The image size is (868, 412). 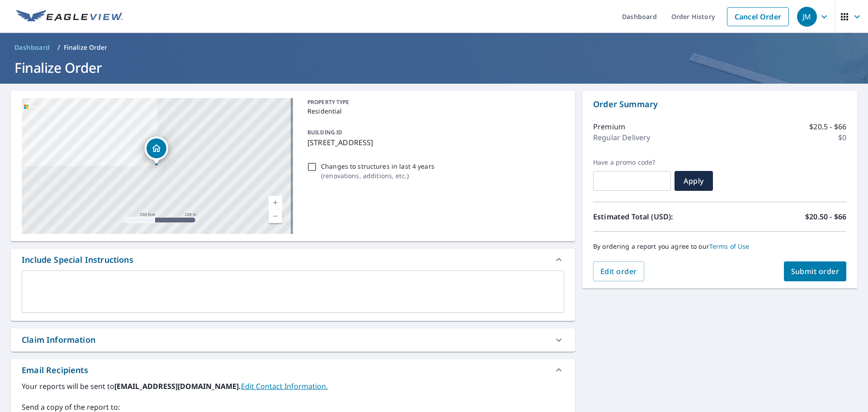 I want to click on div: JM, so click(x=807, y=17).